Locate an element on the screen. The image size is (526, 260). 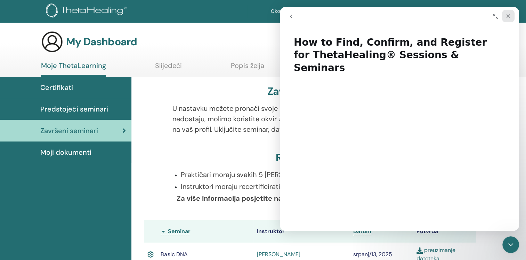
a: Tečajevi i seminari is located at coordinates (308, 11).